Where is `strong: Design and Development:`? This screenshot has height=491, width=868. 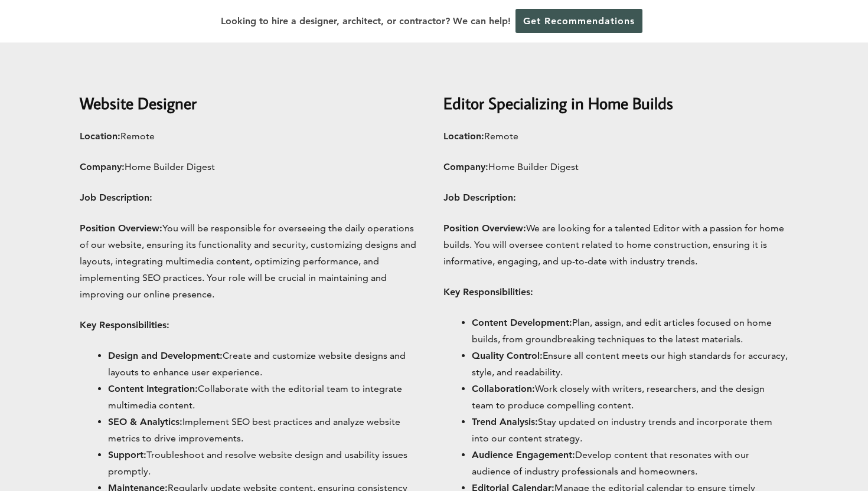
strong: Design and Development: is located at coordinates (166, 355).